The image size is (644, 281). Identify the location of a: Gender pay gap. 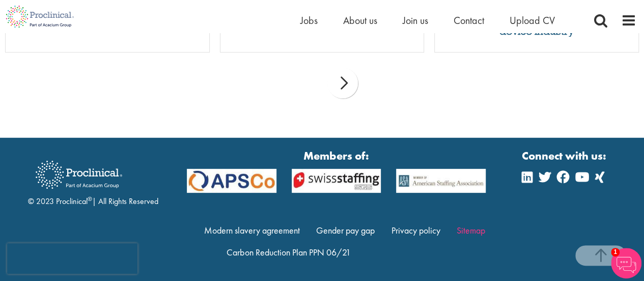
(346, 230).